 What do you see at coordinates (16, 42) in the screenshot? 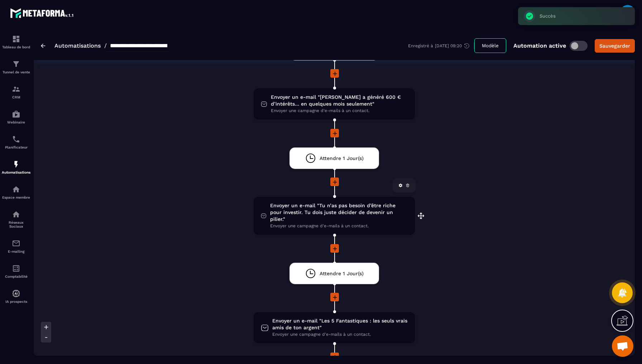
I see `a: formationformationTableau de bord` at bounding box center [16, 42].